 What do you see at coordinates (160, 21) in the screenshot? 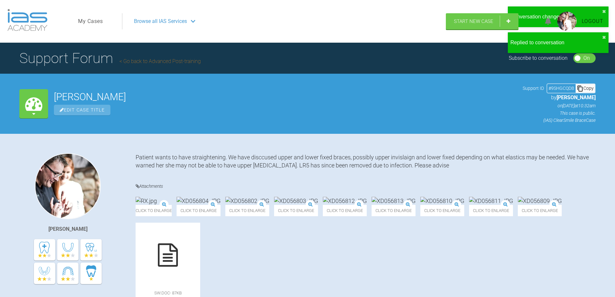
I see `span: Browse all IAS Services` at bounding box center [160, 21].